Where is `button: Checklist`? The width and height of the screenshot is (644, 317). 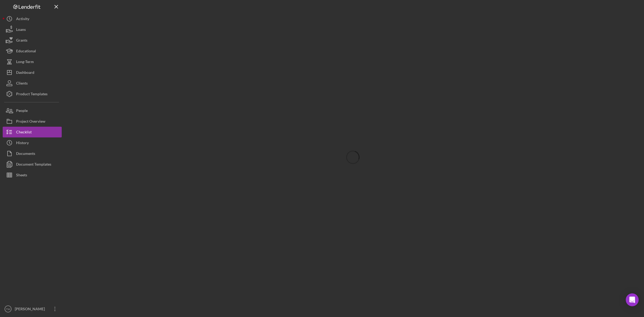
button: Checklist is located at coordinates (32, 132).